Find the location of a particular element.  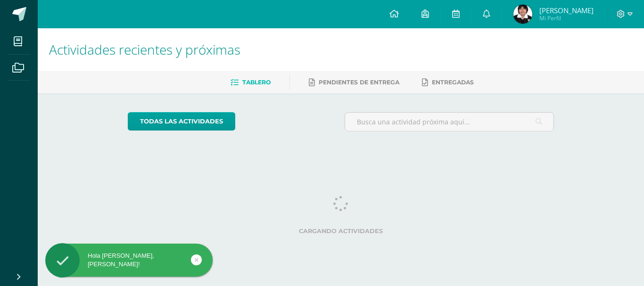

a: Entregadas is located at coordinates (448, 83).